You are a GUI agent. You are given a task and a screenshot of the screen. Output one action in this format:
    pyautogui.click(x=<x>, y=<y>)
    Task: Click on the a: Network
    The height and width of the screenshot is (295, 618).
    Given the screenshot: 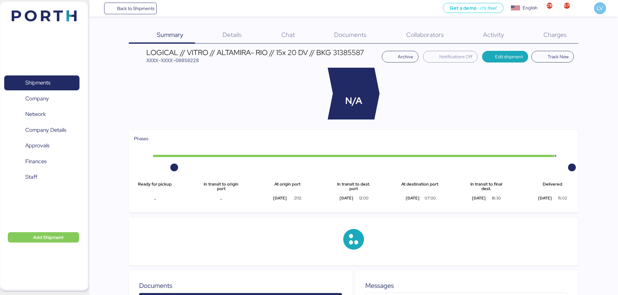 What is the action you would take?
    pyautogui.click(x=42, y=114)
    